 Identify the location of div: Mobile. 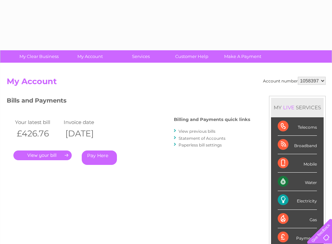
(297, 163).